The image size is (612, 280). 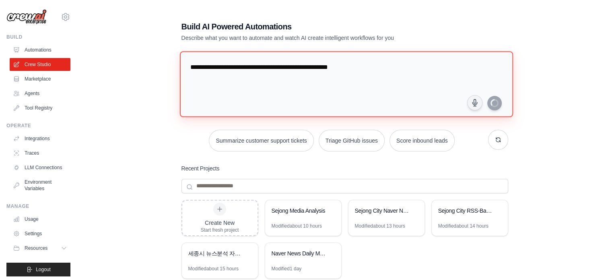 What do you see at coordinates (498, 140) in the screenshot?
I see `button: Get new suggestions` at bounding box center [498, 140].